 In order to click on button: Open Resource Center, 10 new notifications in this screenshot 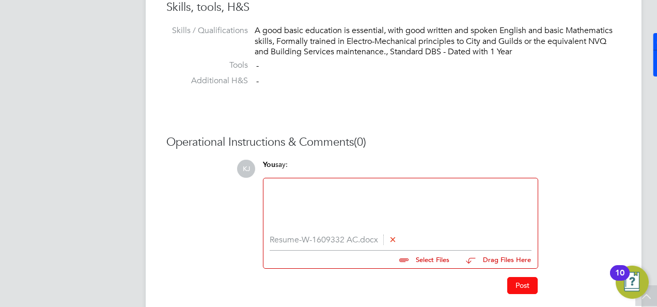, I will do `click(633, 282)`.